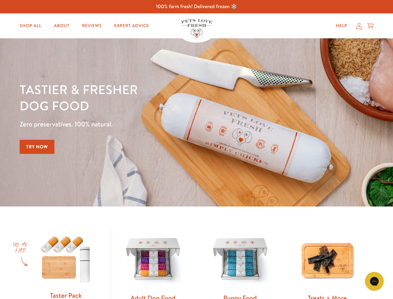  Describe the element at coordinates (341, 26) in the screenshot. I see `a: Help` at that location.